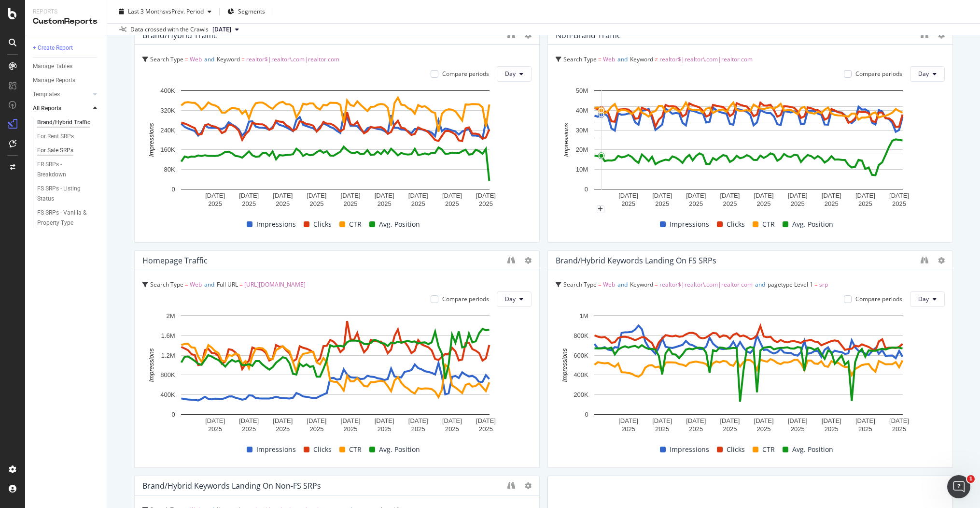 The height and width of the screenshot is (508, 980). Describe the element at coordinates (790, 284) in the screenshot. I see `span: pagetype Level 1` at that location.